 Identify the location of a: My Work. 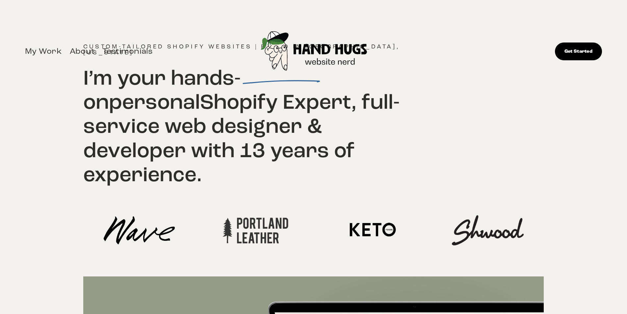
(43, 51).